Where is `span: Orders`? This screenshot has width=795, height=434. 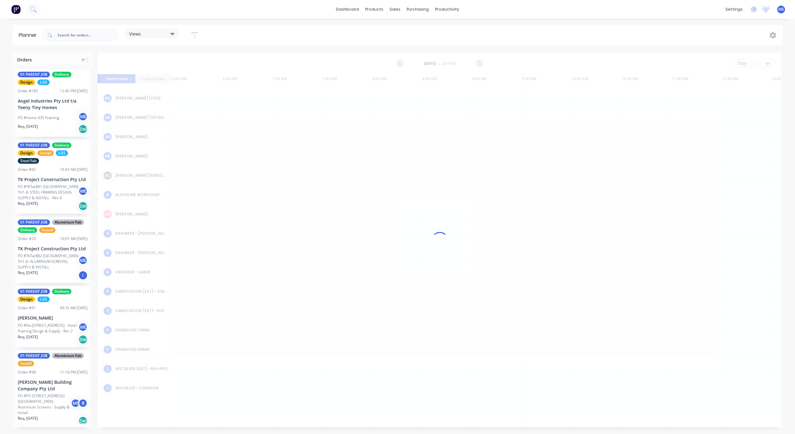 span: Orders is located at coordinates (24, 60).